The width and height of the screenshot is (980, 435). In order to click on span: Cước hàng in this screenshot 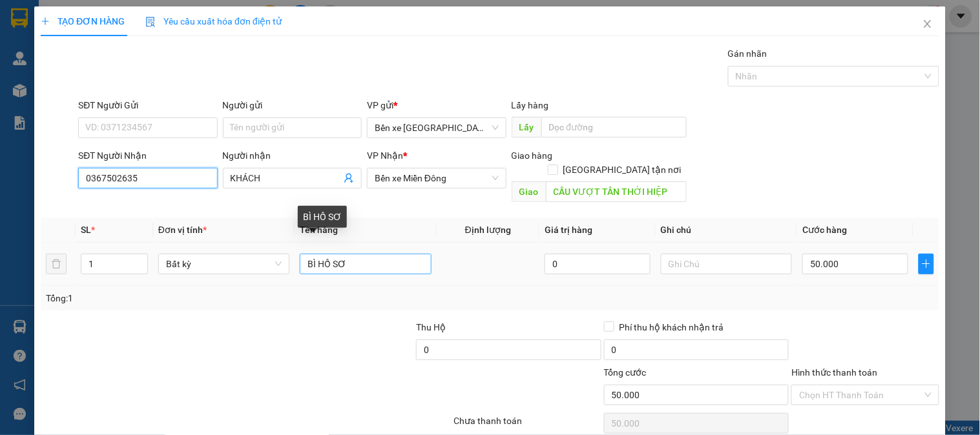, I will do `click(824, 230)`.